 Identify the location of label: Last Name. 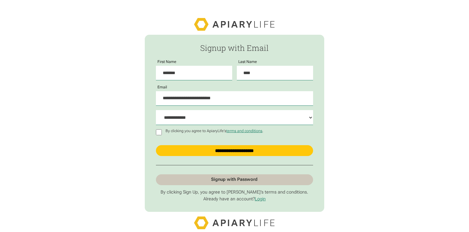
(248, 62).